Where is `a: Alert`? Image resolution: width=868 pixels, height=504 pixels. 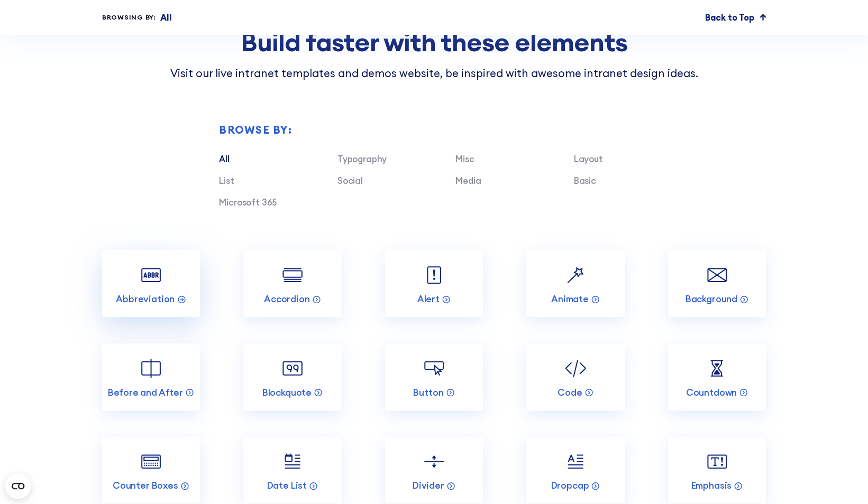 a: Alert is located at coordinates (434, 283).